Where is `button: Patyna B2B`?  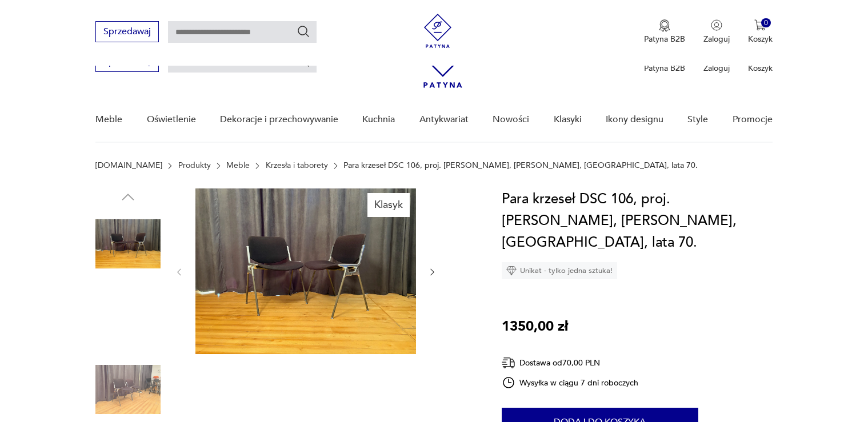 button: Patyna B2B is located at coordinates (665, 32).